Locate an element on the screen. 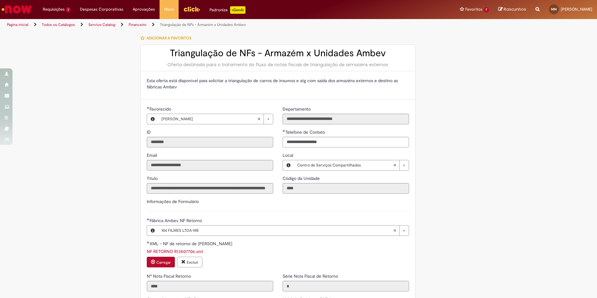 The width and height of the screenshot is (597, 298). small: Excluir is located at coordinates (192, 262).